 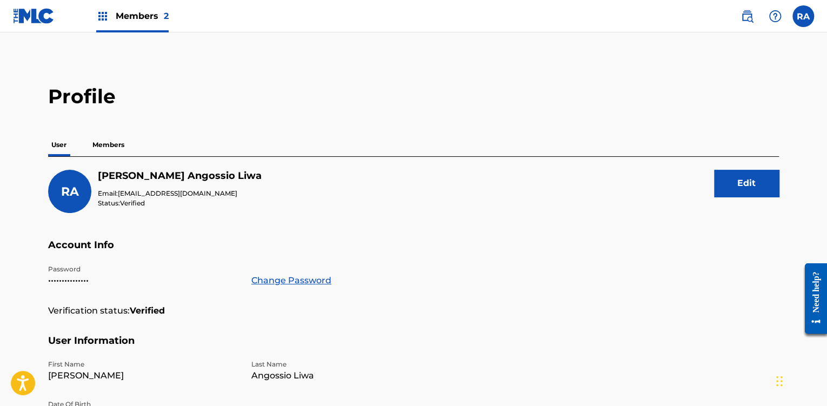 I want to click on h2: Profile, so click(x=414, y=96).